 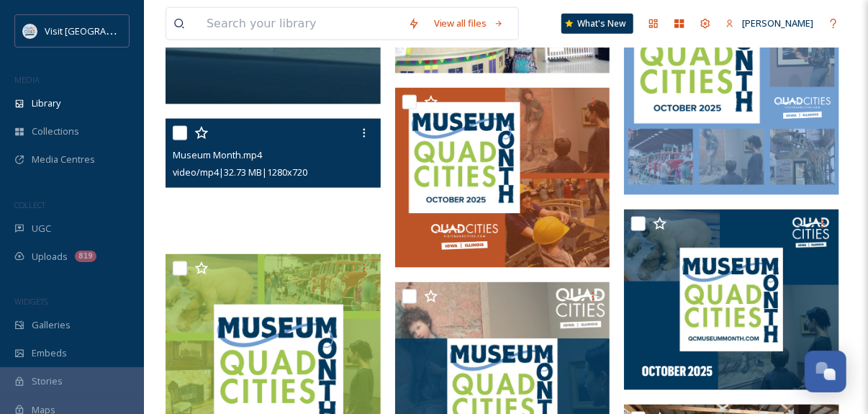 What do you see at coordinates (41, 229) in the screenshot?
I see `span: UGC` at bounding box center [41, 229].